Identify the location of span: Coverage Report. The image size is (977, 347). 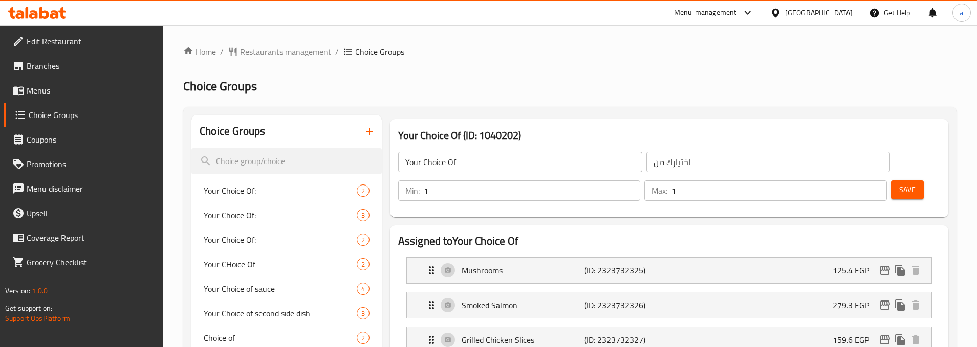
(91, 238).